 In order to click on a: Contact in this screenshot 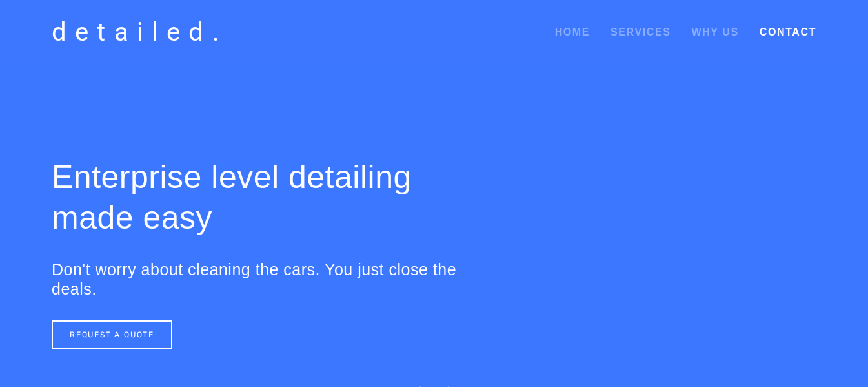, I will do `click(788, 33)`.